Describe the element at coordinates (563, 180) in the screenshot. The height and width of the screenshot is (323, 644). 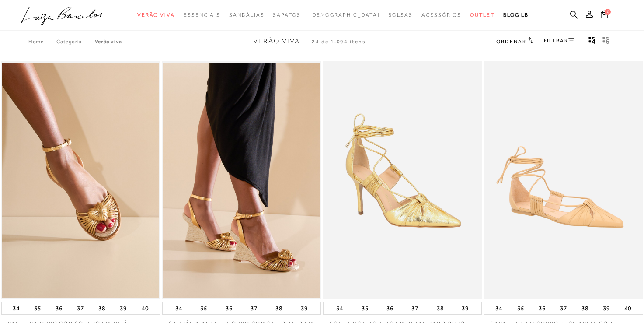
I see `img: SAPATILHA EM COURO BEGE AREIA COM AMARRAÇÃO` at that location.